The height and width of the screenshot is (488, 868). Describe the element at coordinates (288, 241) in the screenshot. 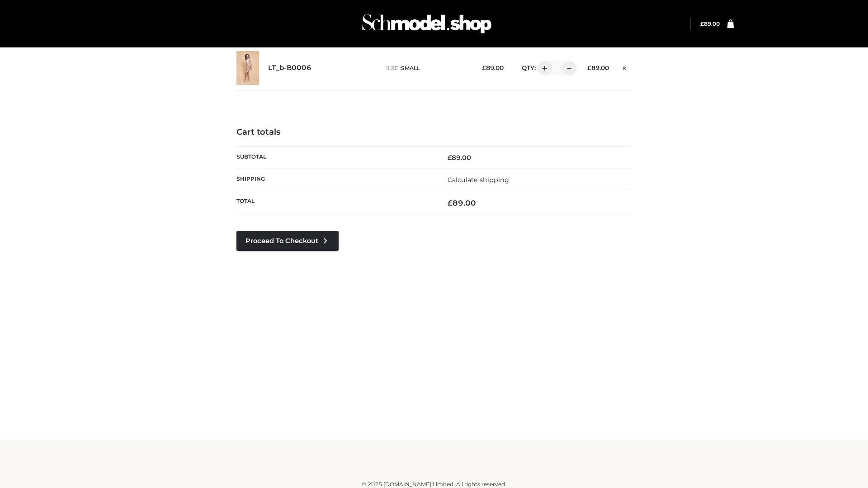

I see `a: Proceed to Checkout` at that location.